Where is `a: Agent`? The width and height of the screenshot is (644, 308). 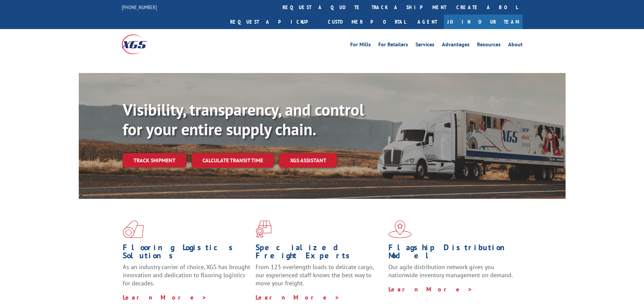 a: Agent is located at coordinates (427, 22).